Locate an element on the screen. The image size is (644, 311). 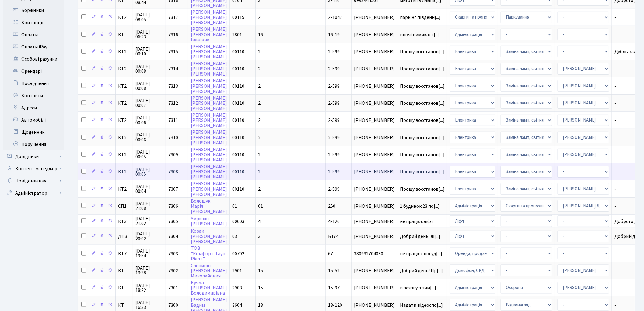
a: Повідомлення is located at coordinates (34, 181).